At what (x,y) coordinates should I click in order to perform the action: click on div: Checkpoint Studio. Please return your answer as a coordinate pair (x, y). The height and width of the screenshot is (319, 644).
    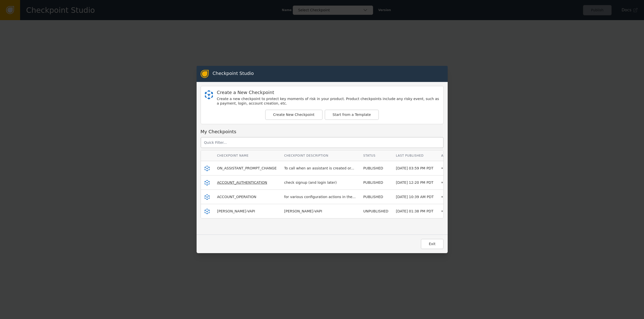
    Looking at the image, I should click on (233, 74).